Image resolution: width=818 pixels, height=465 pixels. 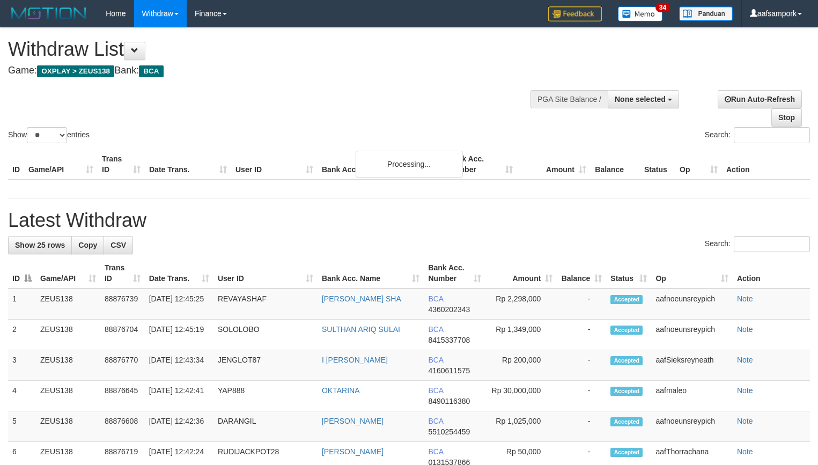 What do you see at coordinates (49, 135) in the screenshot?
I see `label: Show entries` at bounding box center [49, 135].